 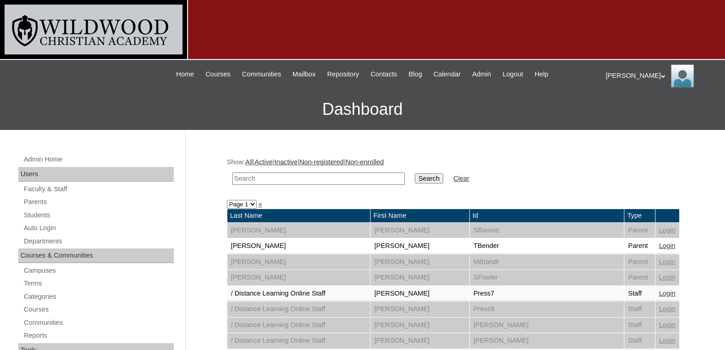 What do you see at coordinates (304, 74) in the screenshot?
I see `a: Mailbox` at bounding box center [304, 74].